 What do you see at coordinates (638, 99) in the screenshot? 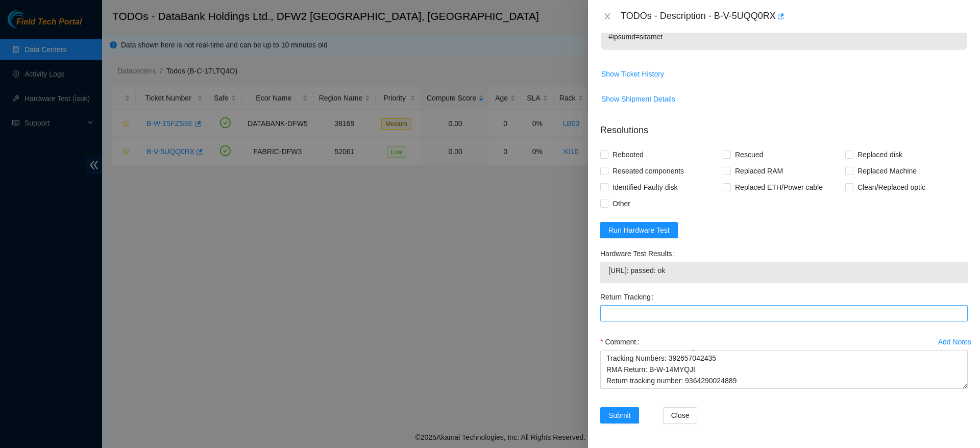
I see `button: Show Shipment Details` at bounding box center [638, 99].